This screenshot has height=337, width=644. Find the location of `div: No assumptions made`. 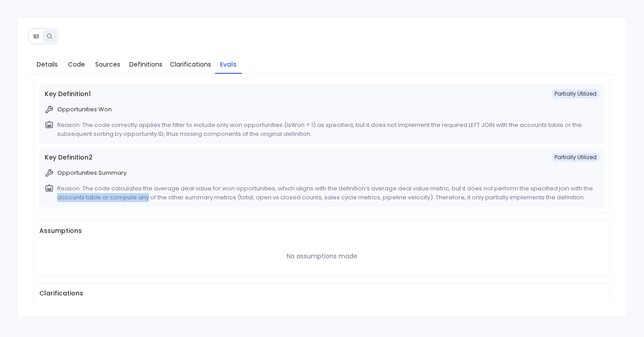

div: No assumptions made is located at coordinates (322, 256).